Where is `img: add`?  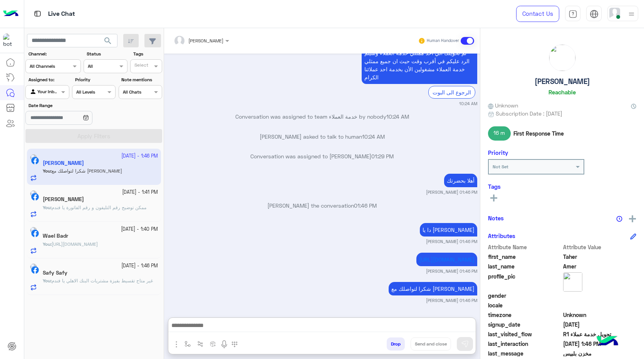 img: add is located at coordinates (633, 219).